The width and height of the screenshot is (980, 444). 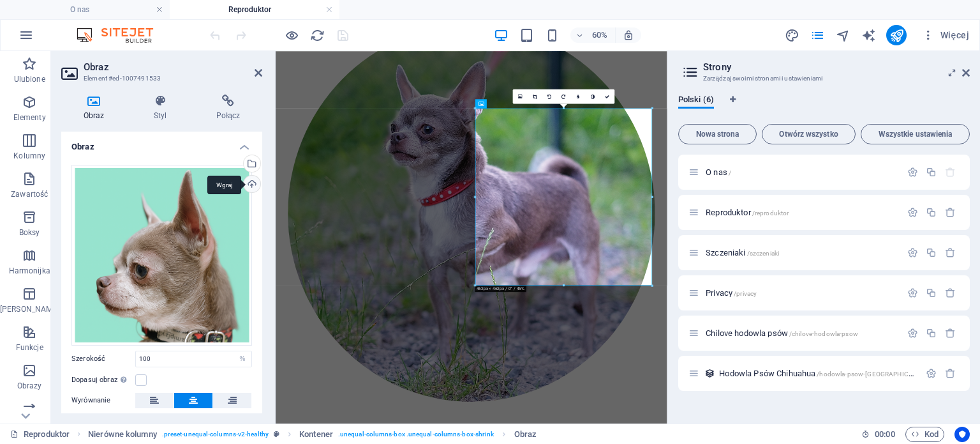 I want to click on h2: Obraz, so click(x=173, y=67).